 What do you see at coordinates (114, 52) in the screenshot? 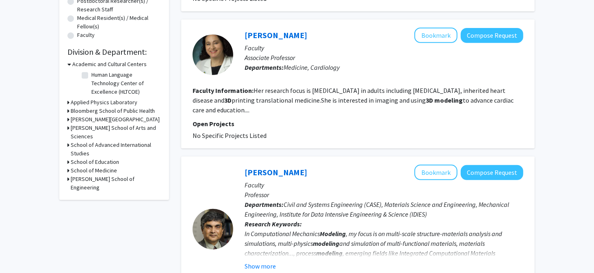
I see `h2: Division & Department:` at bounding box center [114, 52].